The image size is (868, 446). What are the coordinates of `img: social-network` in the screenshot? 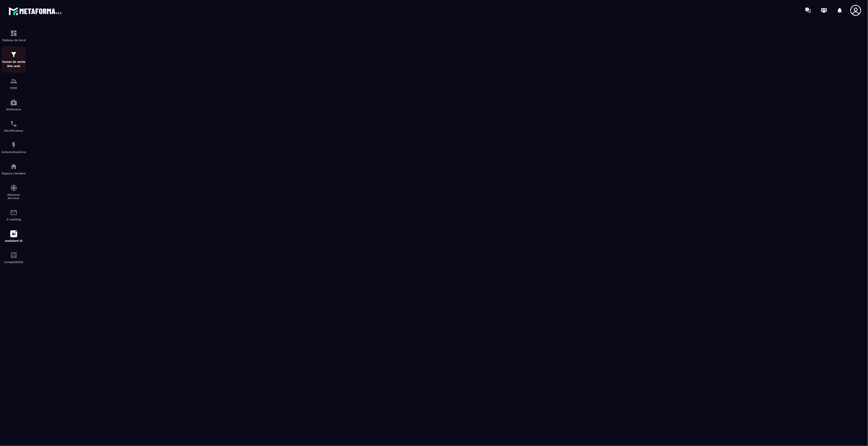 It's located at (14, 188).